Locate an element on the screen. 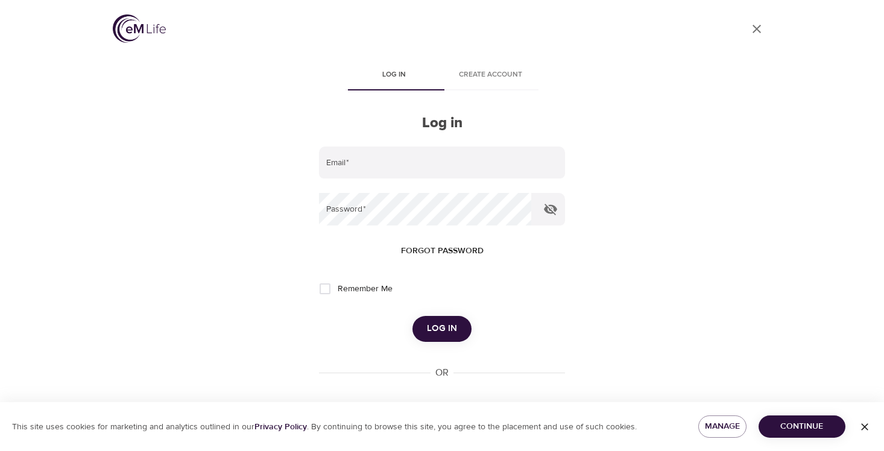  a: Privacy Policy is located at coordinates (280, 427).